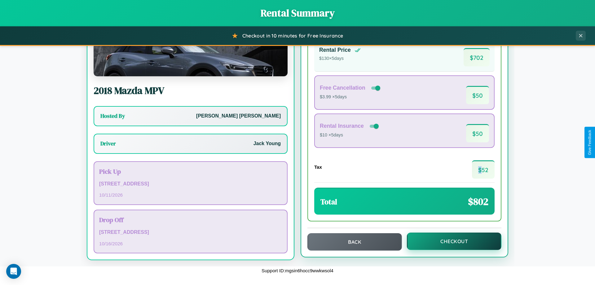  I want to click on h4: Tax, so click(318, 167).